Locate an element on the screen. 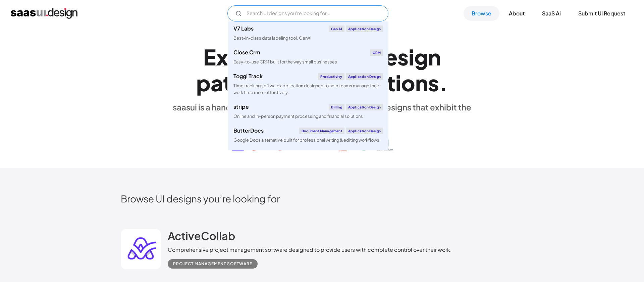  div: x is located at coordinates (222, 57).